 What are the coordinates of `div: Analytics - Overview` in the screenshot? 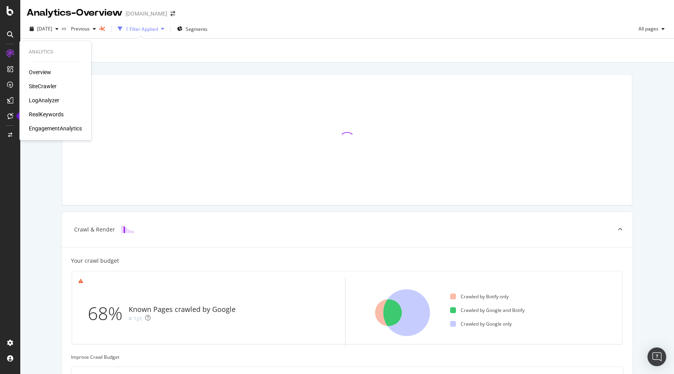 It's located at (74, 13).